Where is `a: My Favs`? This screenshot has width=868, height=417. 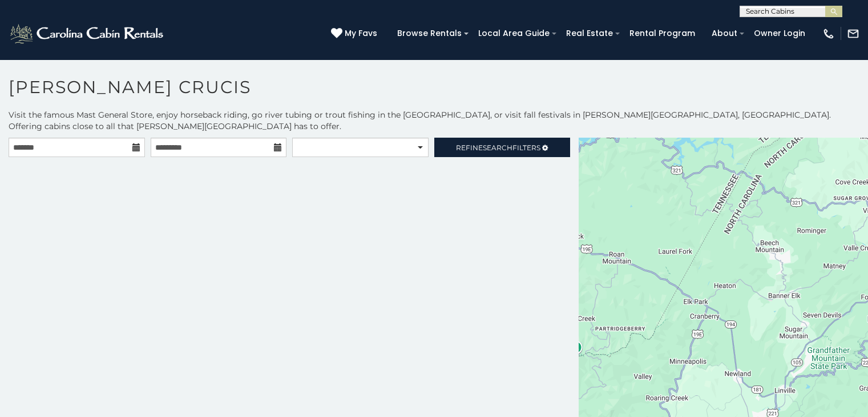 a: My Favs is located at coordinates (356, 33).